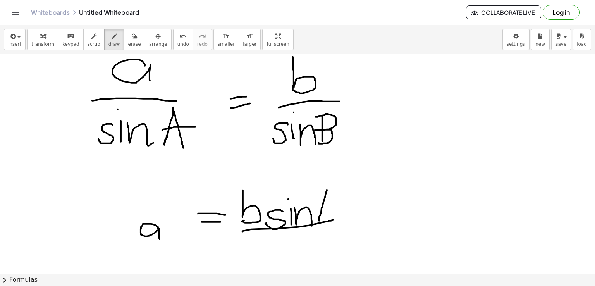 The width and height of the screenshot is (595, 286). What do you see at coordinates (516, 40) in the screenshot?
I see `button: settings` at bounding box center [516, 40].